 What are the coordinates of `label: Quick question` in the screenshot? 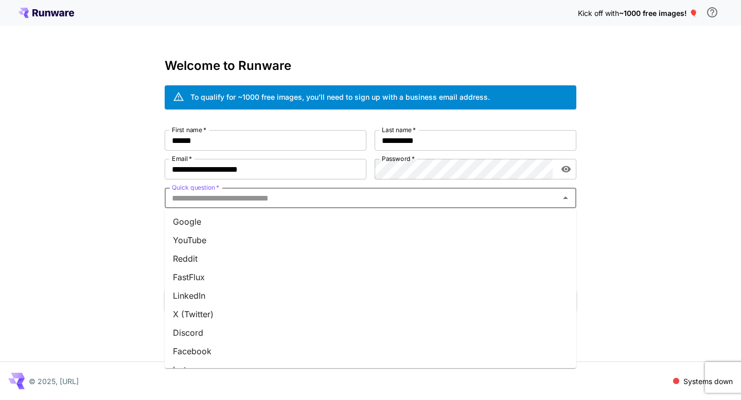 It's located at (196, 187).